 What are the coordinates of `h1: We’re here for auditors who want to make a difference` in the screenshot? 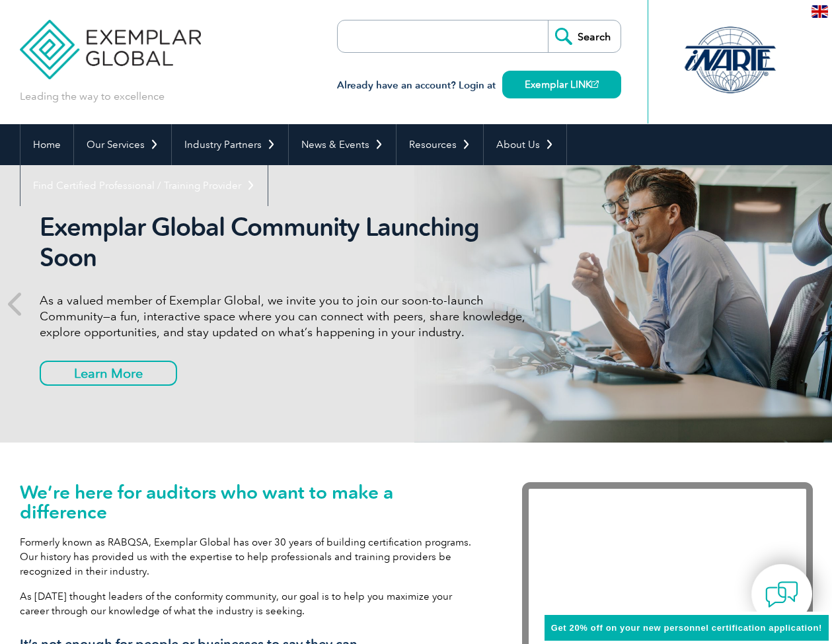 It's located at (251, 502).